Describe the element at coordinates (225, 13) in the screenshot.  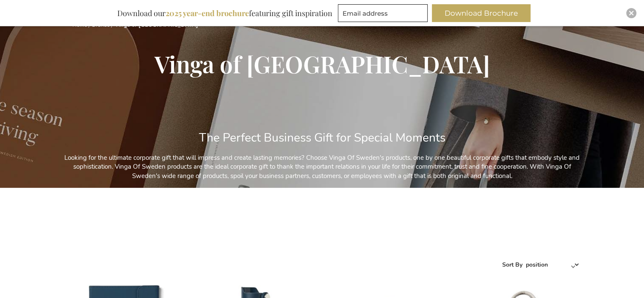
I see `div: Download our featuring gift inspiration` at that location.